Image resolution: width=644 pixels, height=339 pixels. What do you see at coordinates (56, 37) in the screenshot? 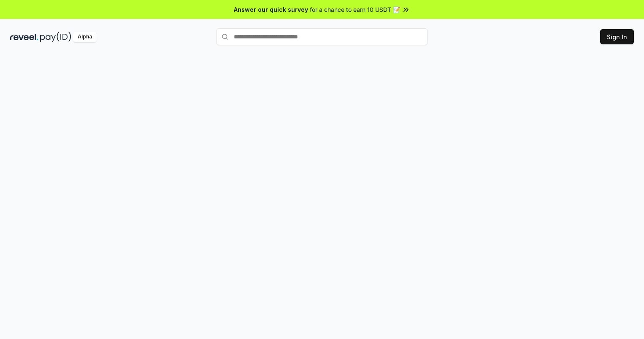
I see `img: pay_id` at bounding box center [56, 37].